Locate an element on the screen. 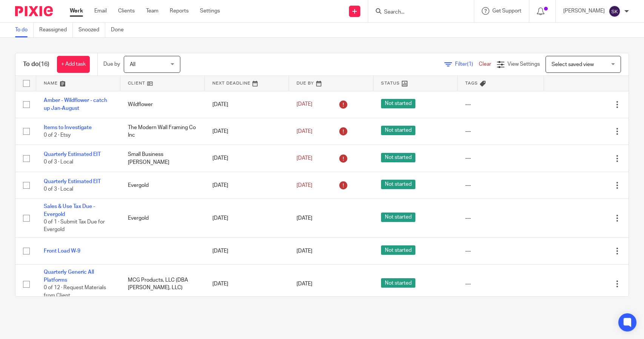  td: The Modern Wall Framing Co Inc is located at coordinates (163, 131).